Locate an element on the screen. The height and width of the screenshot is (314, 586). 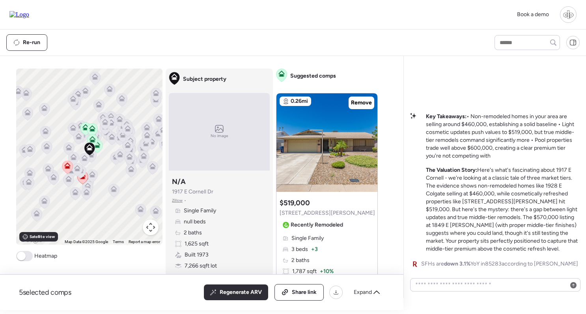
span: Share link is located at coordinates (304, 293).